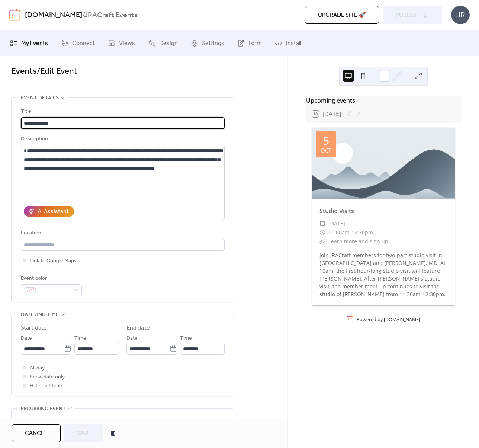 The image size is (479, 448). What do you see at coordinates (48, 211) in the screenshot?
I see `button: AI Assistant` at bounding box center [48, 211].